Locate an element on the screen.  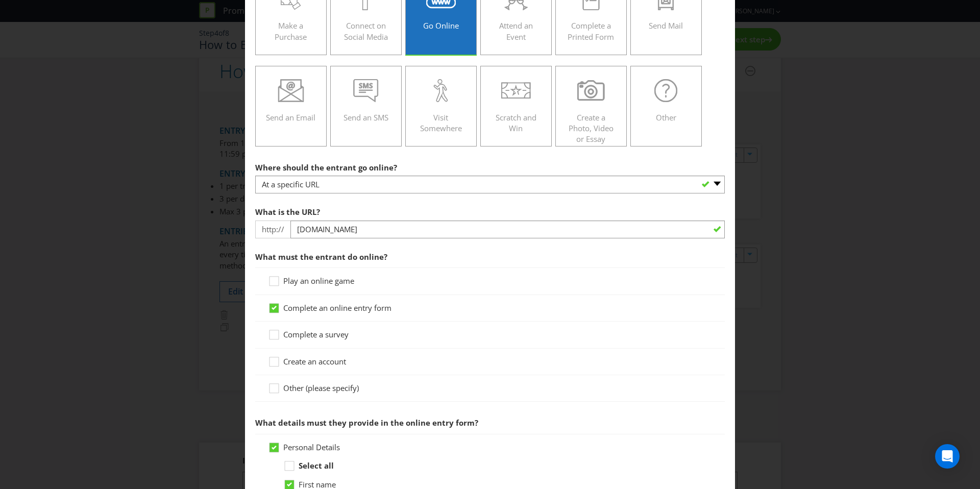
span: What is the URL? is located at coordinates (287, 212).